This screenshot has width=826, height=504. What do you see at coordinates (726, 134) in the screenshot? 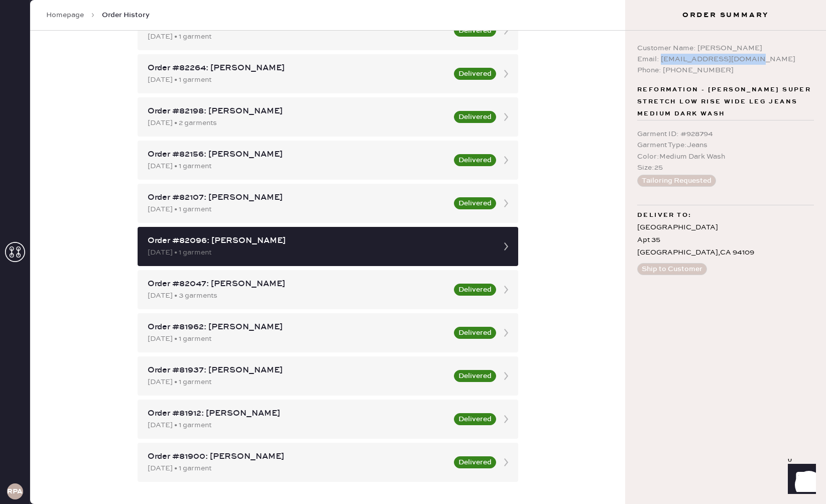
I see `div: Garment ID : # 928794` at bounding box center [726, 134].